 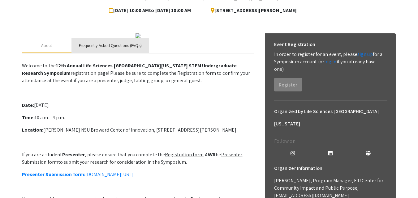 What do you see at coordinates (138, 36) in the screenshot?
I see `img: 32153a09-f8cb-4114-bf27-cfb6bc84fc69.png` at bounding box center [138, 36].